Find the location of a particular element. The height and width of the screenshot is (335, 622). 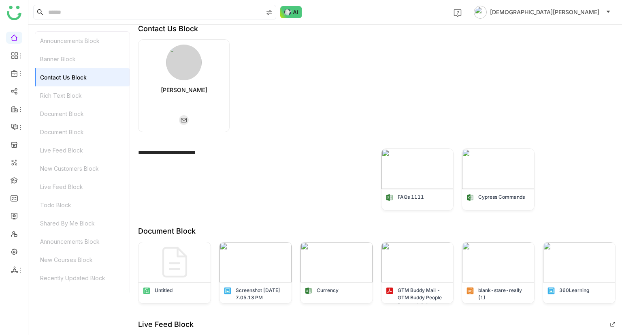

div: FAQs 1111 is located at coordinates (411, 197).